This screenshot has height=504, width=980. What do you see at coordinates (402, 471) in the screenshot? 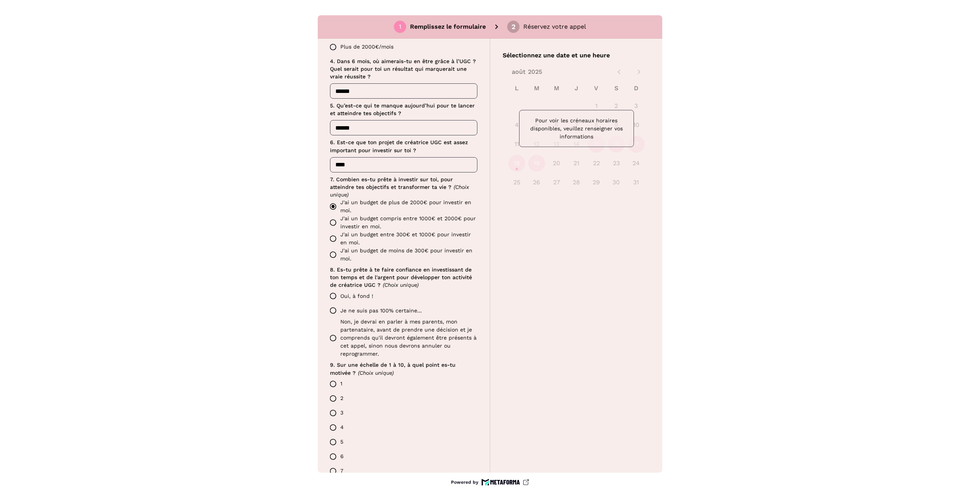
I see `label: 7` at bounding box center [402, 471].